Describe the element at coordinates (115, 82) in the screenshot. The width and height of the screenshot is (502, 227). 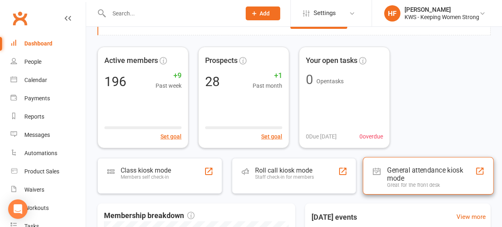
I see `div: 196` at that location.